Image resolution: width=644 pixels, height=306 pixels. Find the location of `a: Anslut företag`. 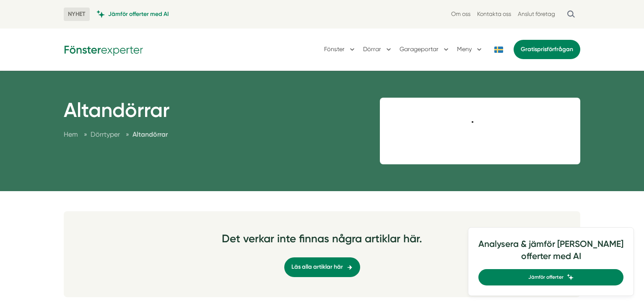

a: Anslut företag is located at coordinates (536, 14).